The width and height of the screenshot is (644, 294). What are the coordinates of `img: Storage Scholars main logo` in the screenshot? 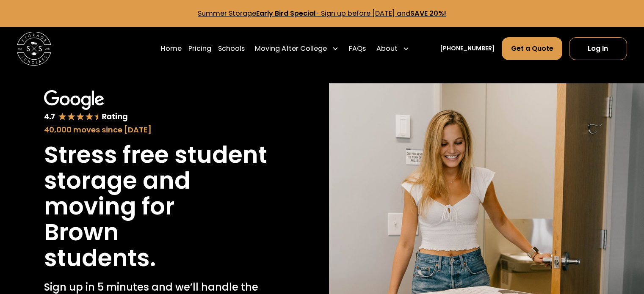 It's located at (34, 49).